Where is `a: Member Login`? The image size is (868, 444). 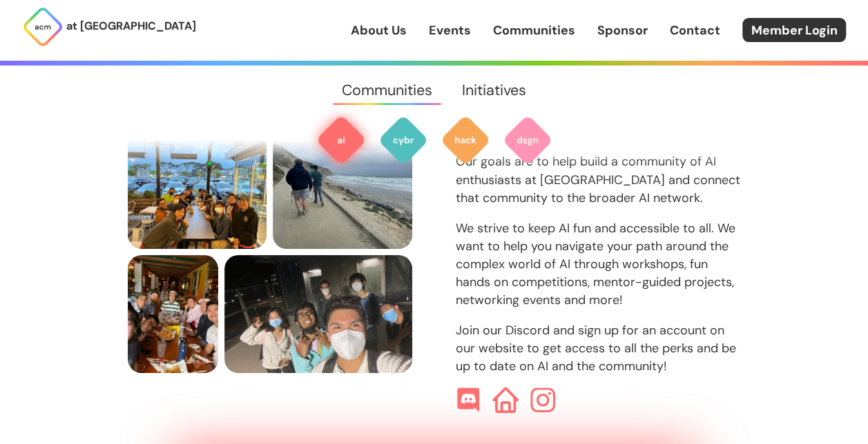
a: Member Login is located at coordinates (794, 29).